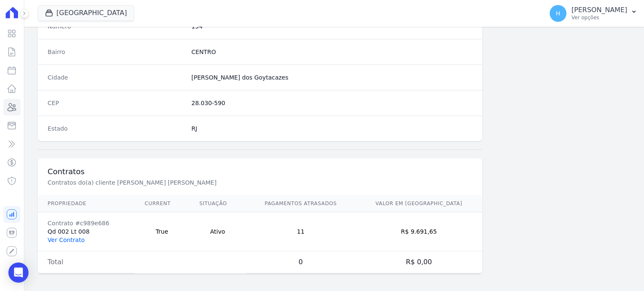 The height and width of the screenshot is (291, 644). I want to click on h3: Contratos, so click(260, 171).